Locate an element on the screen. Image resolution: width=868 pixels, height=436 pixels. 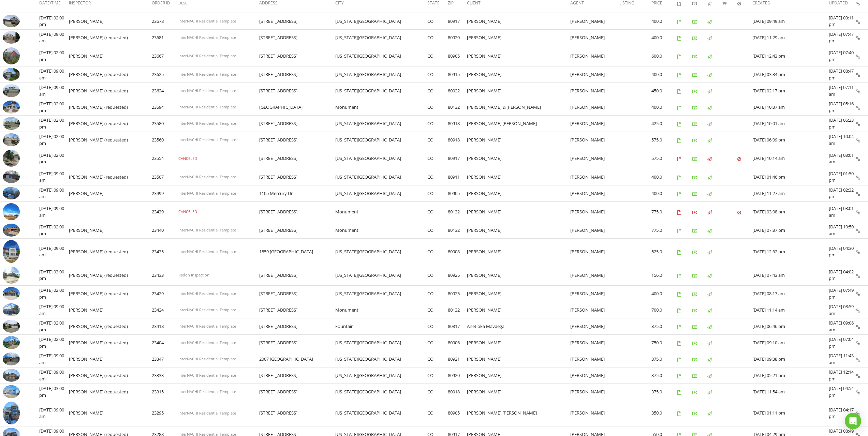
img: 6918239%2Fcover_photos%2Fzw1D2Uqk4szp5ELd5kSS%2Fsmall.jpeg is located at coordinates (11, 343).